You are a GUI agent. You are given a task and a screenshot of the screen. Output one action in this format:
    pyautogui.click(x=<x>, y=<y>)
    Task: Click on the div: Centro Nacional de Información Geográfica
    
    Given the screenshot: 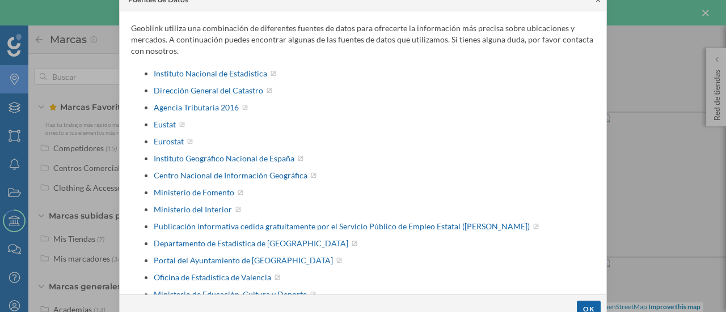 What is the action you would take?
    pyautogui.click(x=235, y=176)
    